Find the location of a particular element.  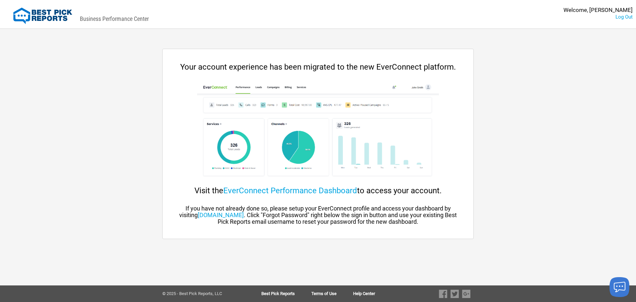

button: Launch chat is located at coordinates (620, 287).